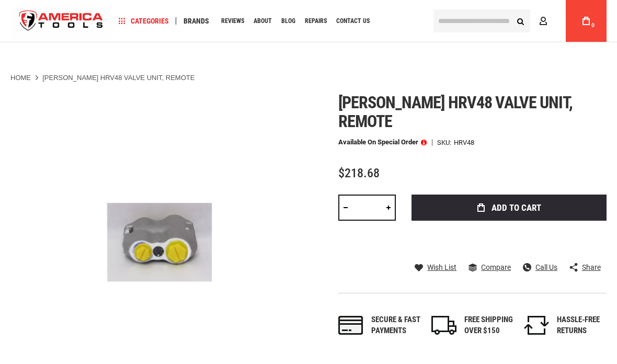 The image size is (617, 364). Describe the element at coordinates (316, 21) in the screenshot. I see `span: Repairs` at that location.